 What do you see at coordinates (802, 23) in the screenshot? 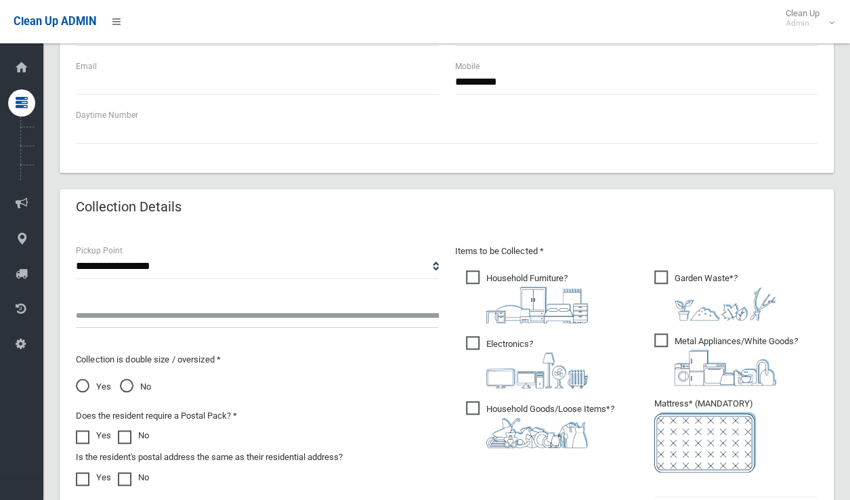
I see `small: Admin` at bounding box center [802, 23].